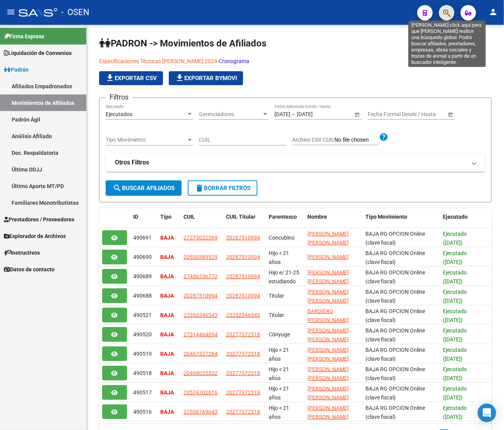  What do you see at coordinates (201, 257) in the screenshot?
I see `span: 20530589529` at bounding box center [201, 257].